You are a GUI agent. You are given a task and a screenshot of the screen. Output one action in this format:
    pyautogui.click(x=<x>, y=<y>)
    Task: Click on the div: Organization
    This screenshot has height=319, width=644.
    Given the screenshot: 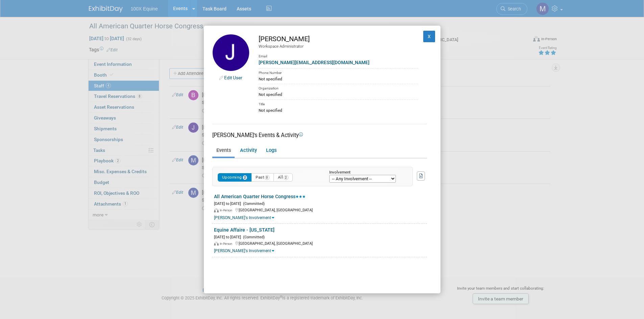 What is the action you would take?
    pyautogui.click(x=338, y=87)
    